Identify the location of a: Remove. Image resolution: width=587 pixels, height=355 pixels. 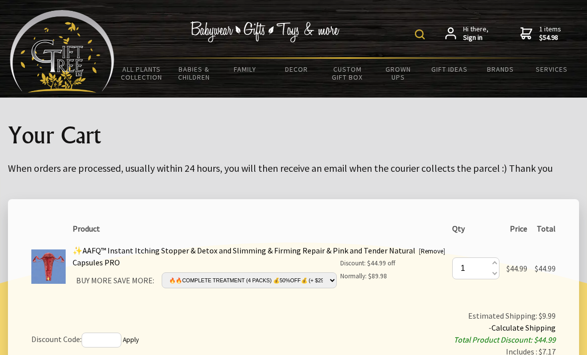
(432, 251).